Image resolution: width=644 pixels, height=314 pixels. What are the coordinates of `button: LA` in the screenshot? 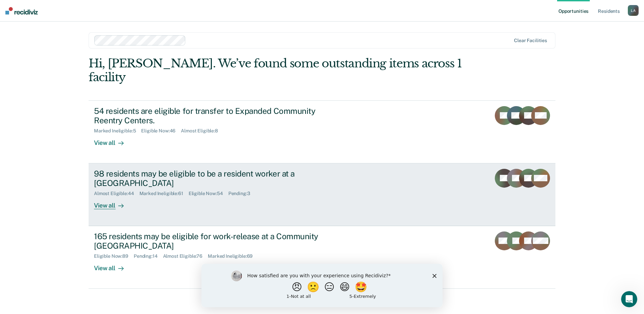 It's located at (633, 10).